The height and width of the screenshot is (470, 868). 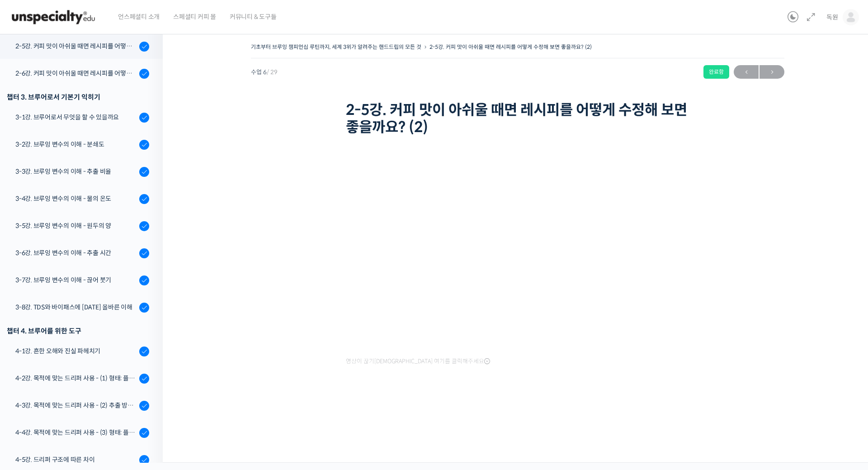 I want to click on div: 4-2강. 목적에 맞는 드리퍼 사용 - (1) 형태: 플랫 베드, 코니컬, so click(x=76, y=378).